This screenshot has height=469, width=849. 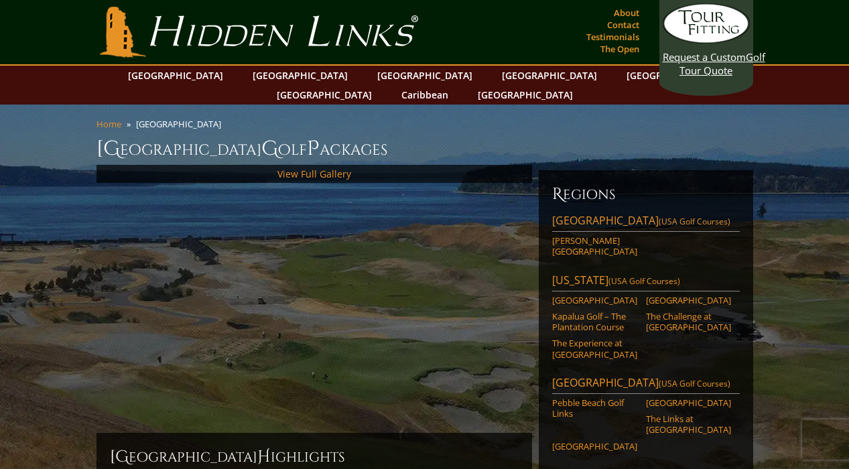 I want to click on a: Kapalua Golf – The Plantation Course, so click(x=594, y=322).